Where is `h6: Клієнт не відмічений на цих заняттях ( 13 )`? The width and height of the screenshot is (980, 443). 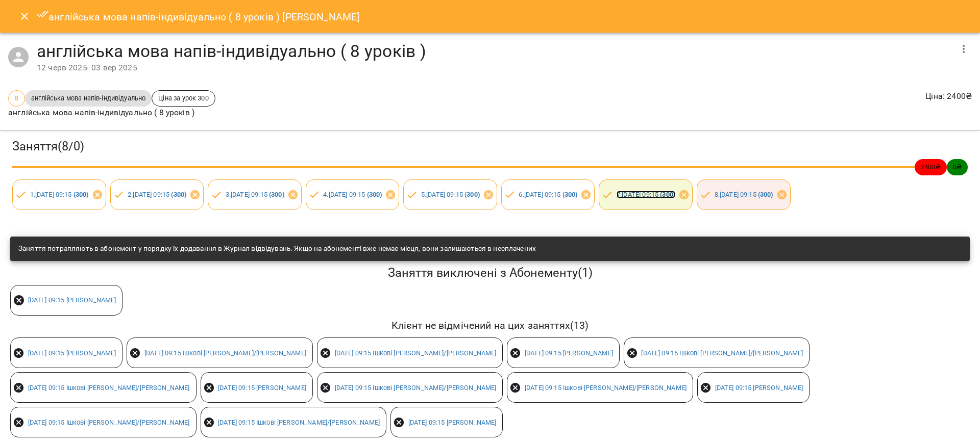 h6: Клієнт не відмічений на цих заняттях ( 13 ) is located at coordinates (490, 325).